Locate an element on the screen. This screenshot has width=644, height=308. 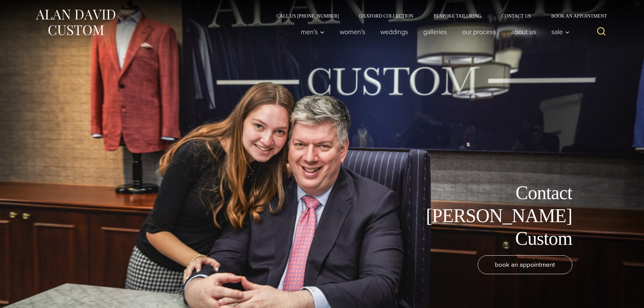
span: Men’s is located at coordinates (313, 32).